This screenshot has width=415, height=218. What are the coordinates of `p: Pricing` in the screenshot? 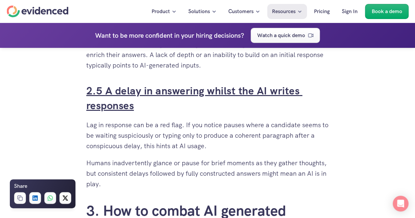 It's located at (322, 11).